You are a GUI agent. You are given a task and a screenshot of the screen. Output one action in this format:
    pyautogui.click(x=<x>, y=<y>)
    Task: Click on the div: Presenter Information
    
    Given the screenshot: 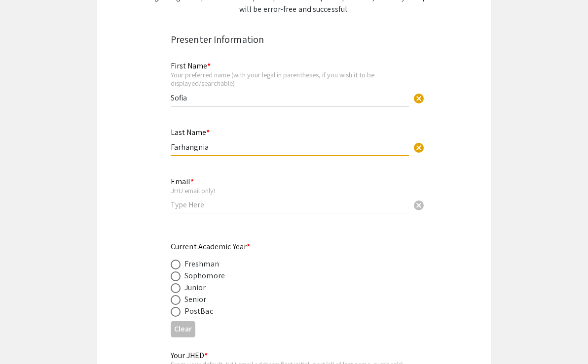 What is the action you would take?
    pyautogui.click(x=294, y=40)
    